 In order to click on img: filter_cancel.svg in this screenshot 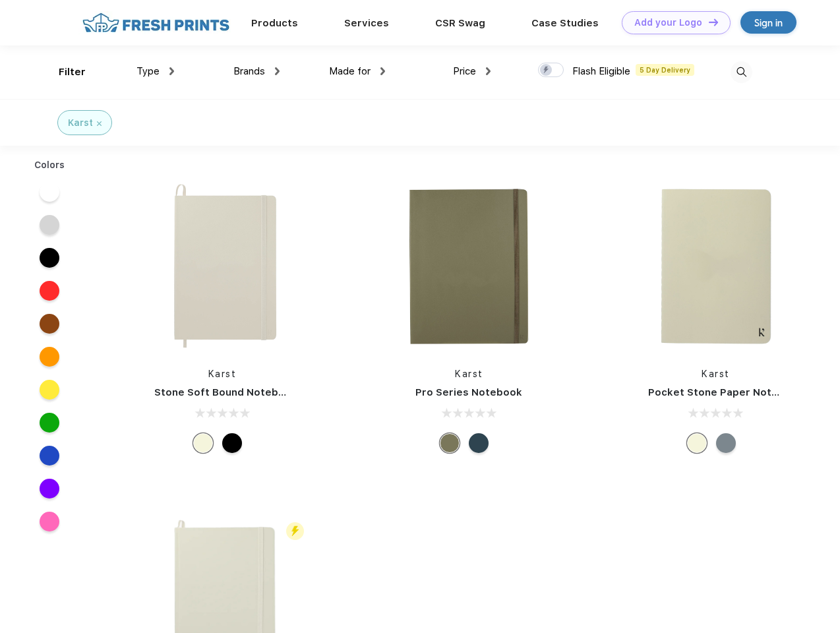, I will do `click(99, 123)`.